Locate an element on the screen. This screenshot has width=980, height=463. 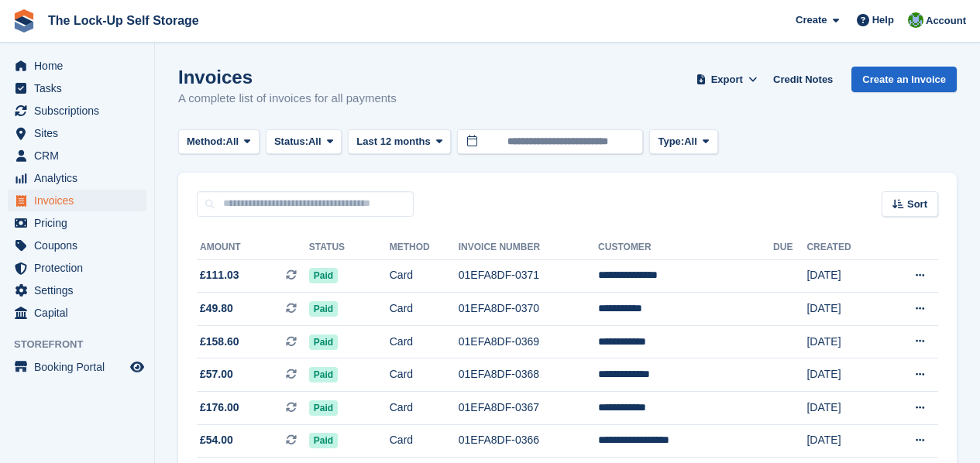
th: Invoice Number is located at coordinates (529, 248).